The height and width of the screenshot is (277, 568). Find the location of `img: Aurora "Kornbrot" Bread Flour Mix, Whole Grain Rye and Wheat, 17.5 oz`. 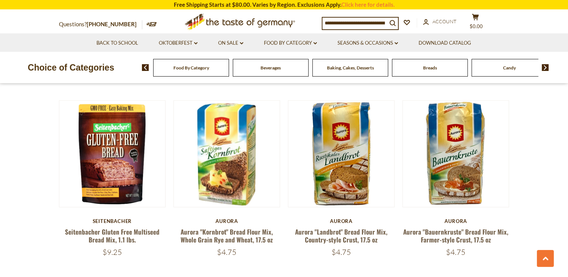

img: Aurora "Kornbrot" Bread Flour Mix, Whole Grain Rye and Wheat, 17.5 oz is located at coordinates (227, 154).